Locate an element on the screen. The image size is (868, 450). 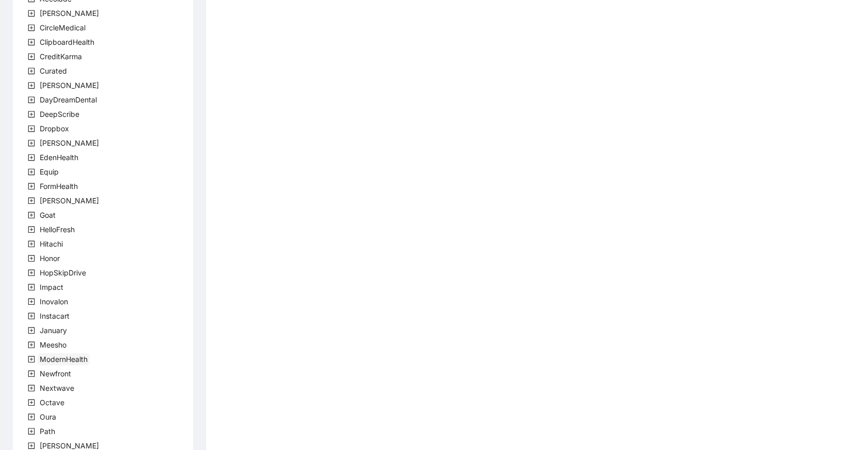
span: Newfront is located at coordinates (55, 373).